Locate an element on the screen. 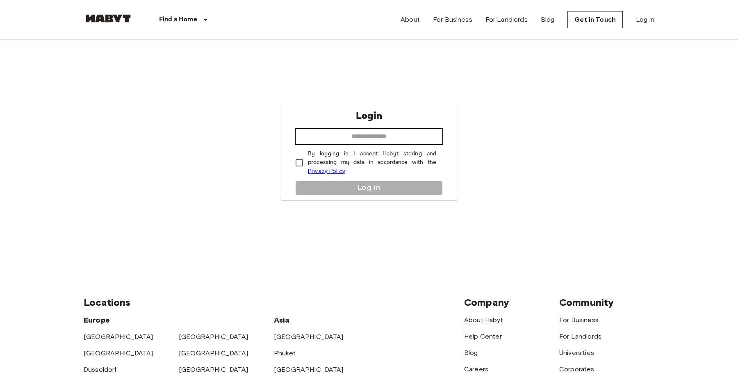 This screenshot has height=373, width=738. a: Help Center is located at coordinates (483, 336).